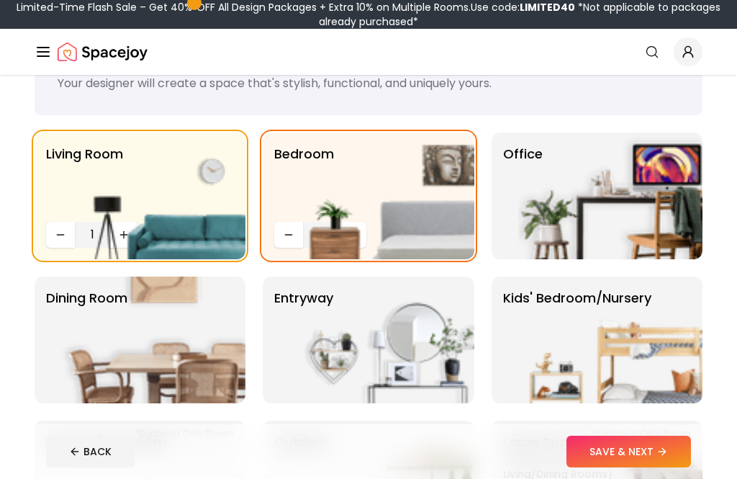  I want to click on img: Office, so click(610, 196).